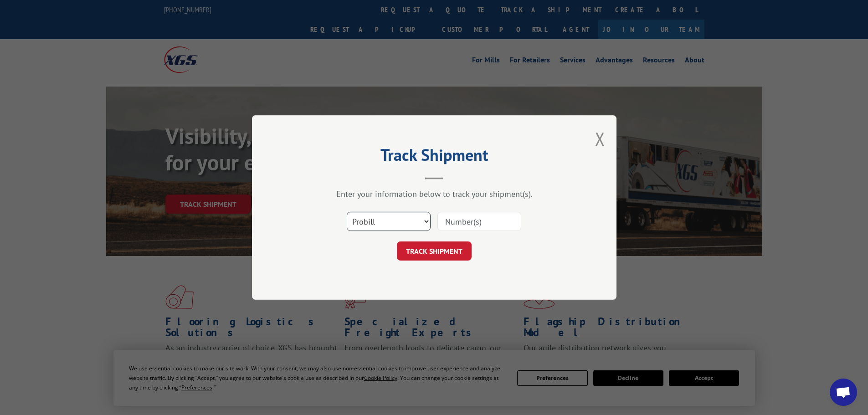 This screenshot has height=415, width=868. I want to click on button: TRACK SHIPMENT, so click(434, 251).